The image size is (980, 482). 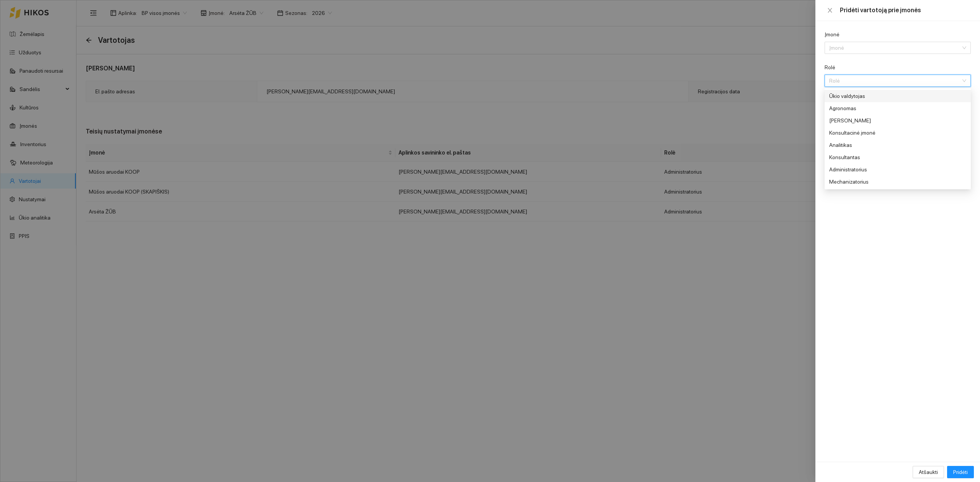 I want to click on span: close, so click(x=830, y=11).